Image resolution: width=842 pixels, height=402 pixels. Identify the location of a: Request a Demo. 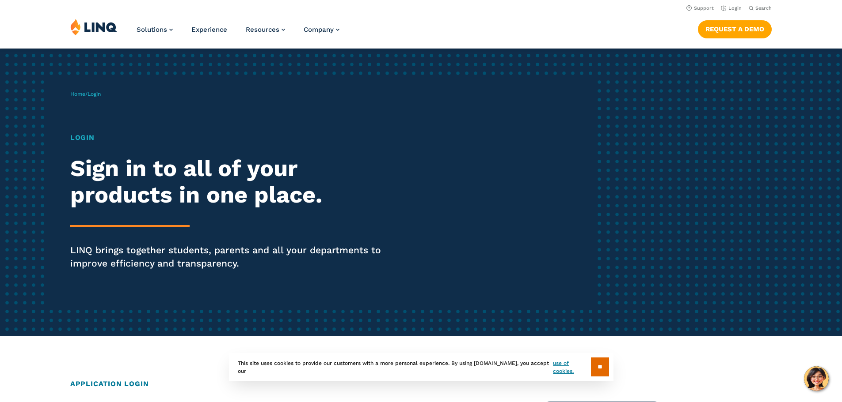
(734, 29).